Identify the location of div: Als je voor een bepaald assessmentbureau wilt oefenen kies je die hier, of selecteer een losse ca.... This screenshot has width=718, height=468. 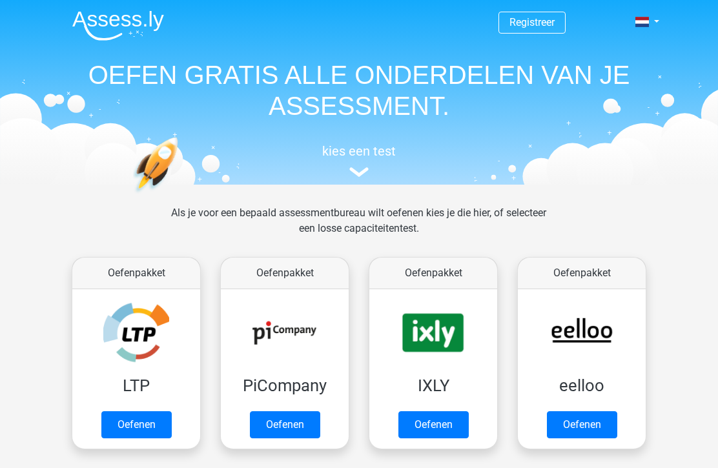
(358, 229).